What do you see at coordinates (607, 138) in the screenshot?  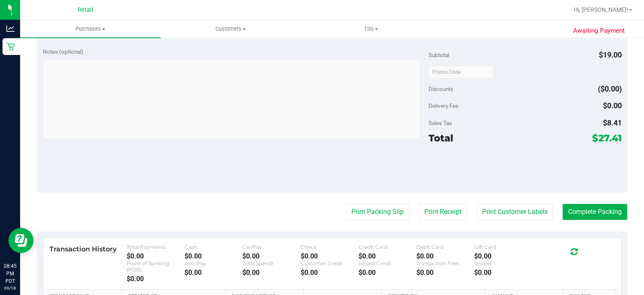 I see `span: $27.41` at bounding box center [607, 138].